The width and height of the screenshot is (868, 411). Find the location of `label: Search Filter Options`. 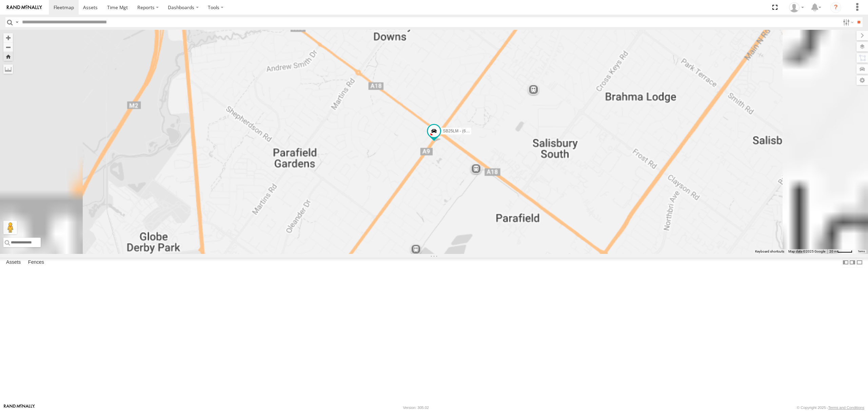

label: Search Filter Options is located at coordinates (848, 22).